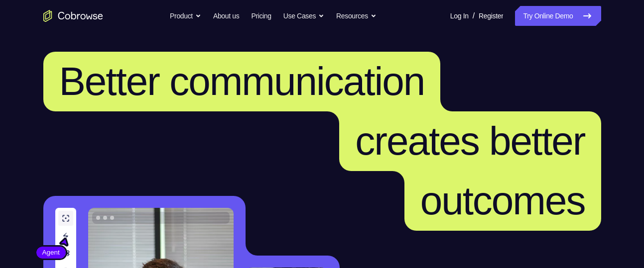  Describe the element at coordinates (226, 16) in the screenshot. I see `a: About us` at that location.